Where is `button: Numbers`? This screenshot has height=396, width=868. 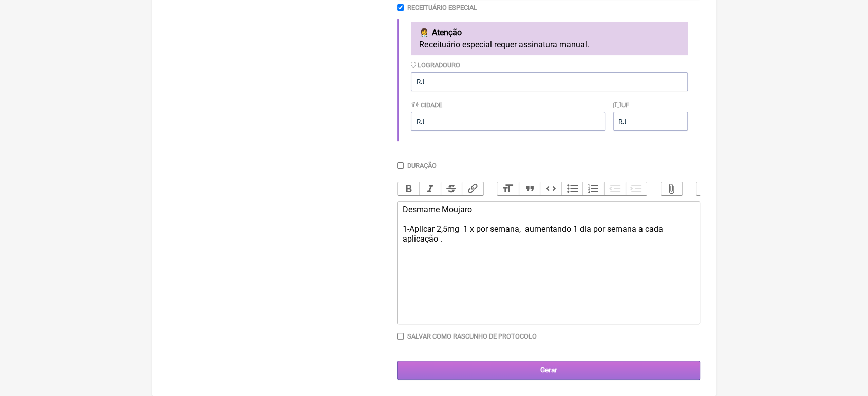
button: Numbers is located at coordinates (593, 189).